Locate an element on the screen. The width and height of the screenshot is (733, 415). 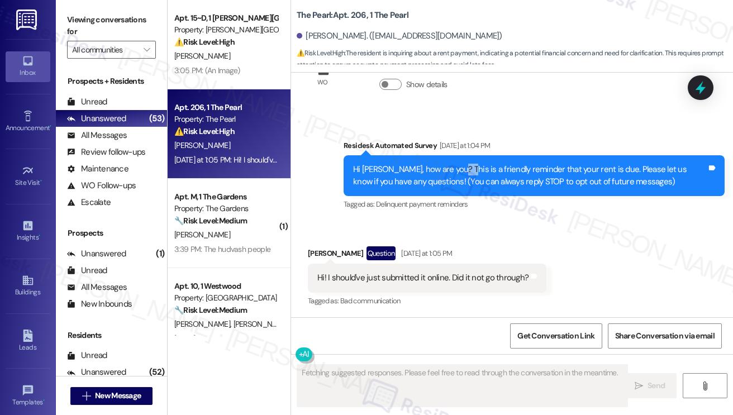
div: WO Follow-ups is located at coordinates (101, 186).